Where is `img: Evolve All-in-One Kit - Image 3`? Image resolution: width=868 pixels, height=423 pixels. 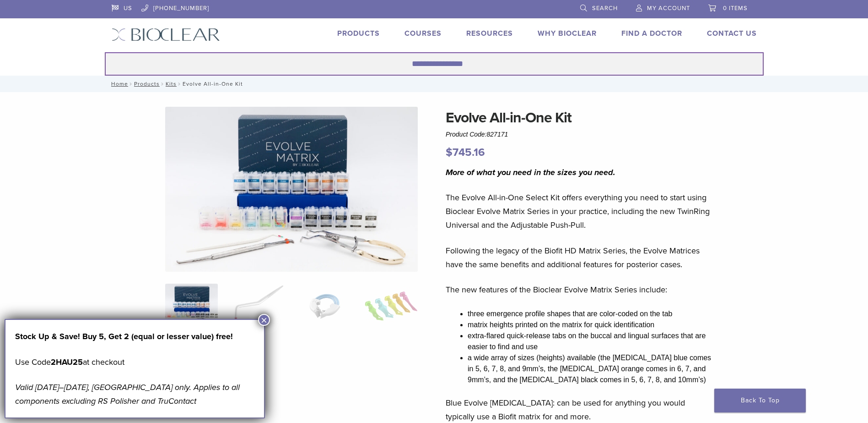
img: Evolve All-in-One Kit - Image 3 is located at coordinates (324, 306).